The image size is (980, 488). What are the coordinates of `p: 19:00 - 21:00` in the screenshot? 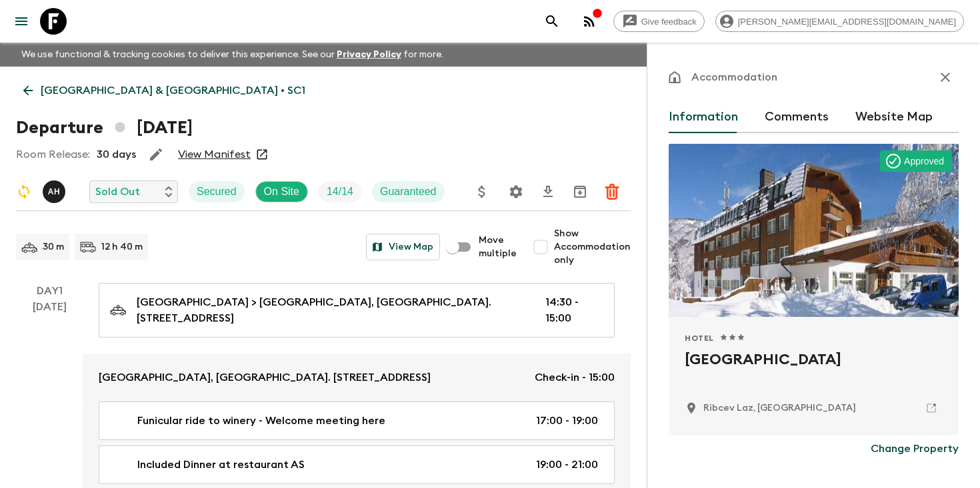 It's located at (567, 465).